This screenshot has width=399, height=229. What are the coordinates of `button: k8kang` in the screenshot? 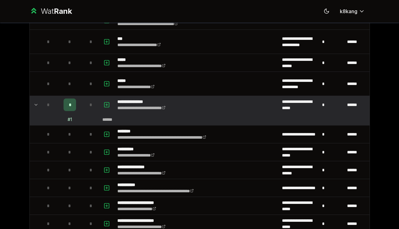 It's located at (353, 11).